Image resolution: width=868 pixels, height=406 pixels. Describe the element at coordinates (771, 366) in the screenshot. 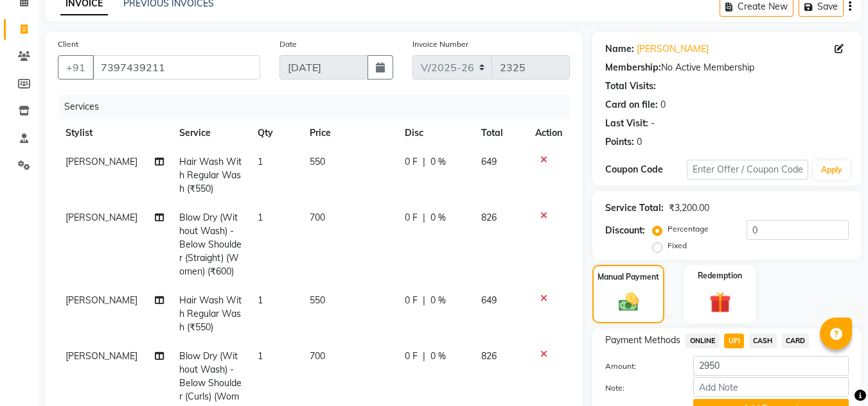

I see `input: Amount` at that location.